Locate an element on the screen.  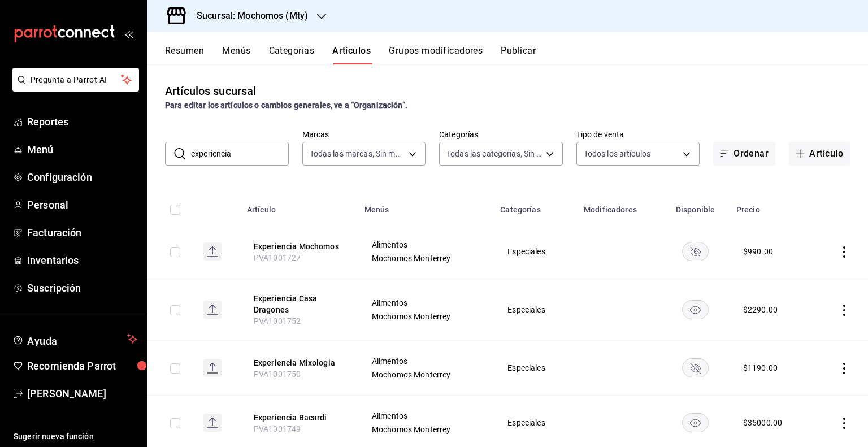
div: Artículos sucursal is located at coordinates (211, 91).